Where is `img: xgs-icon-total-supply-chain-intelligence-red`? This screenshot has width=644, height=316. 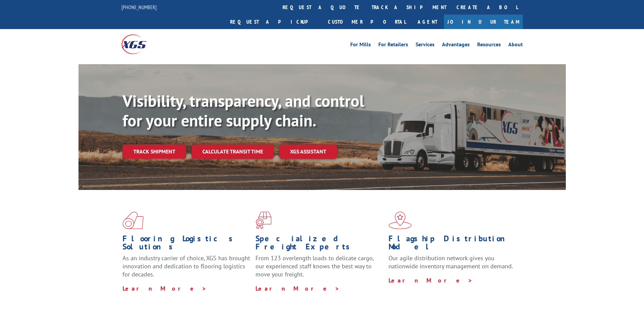
img: xgs-icon-total-supply-chain-intelligence-red is located at coordinates (133, 220).